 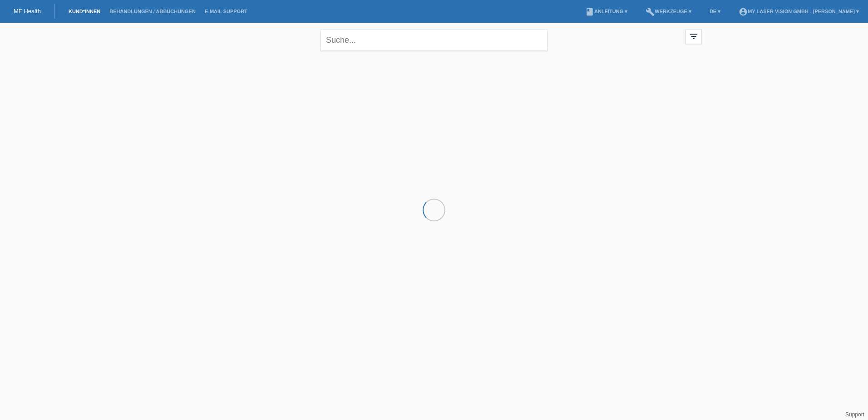 What do you see at coordinates (650, 12) in the screenshot?
I see `i: build` at bounding box center [650, 12].